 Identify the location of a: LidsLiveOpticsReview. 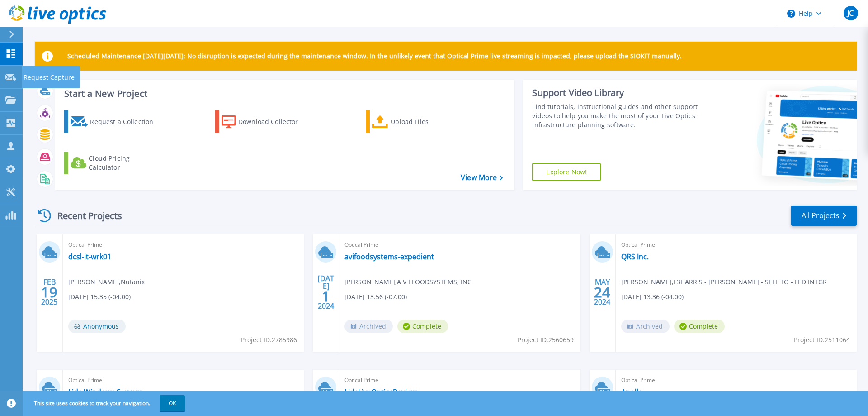
(380, 391).